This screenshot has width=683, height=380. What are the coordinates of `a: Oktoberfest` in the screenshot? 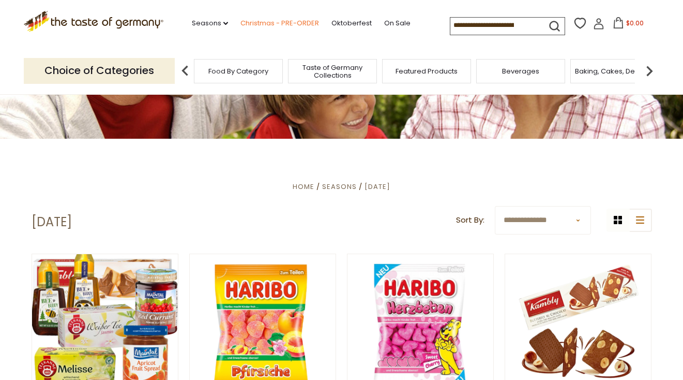 It's located at (352, 23).